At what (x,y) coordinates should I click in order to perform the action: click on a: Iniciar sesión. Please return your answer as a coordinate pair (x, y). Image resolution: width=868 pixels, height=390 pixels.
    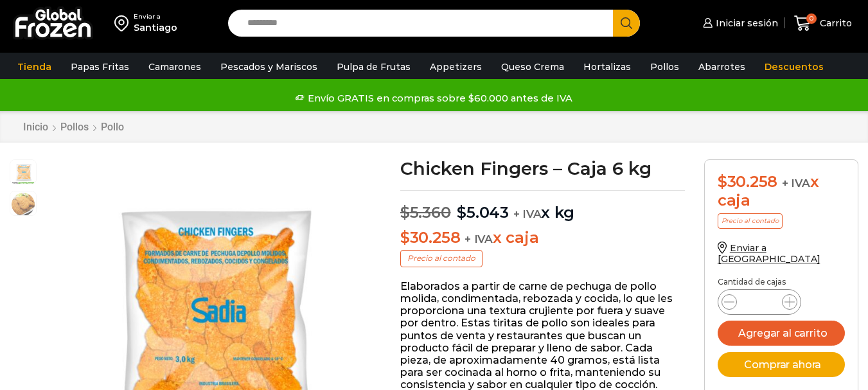
    Looking at the image, I should click on (739, 23).